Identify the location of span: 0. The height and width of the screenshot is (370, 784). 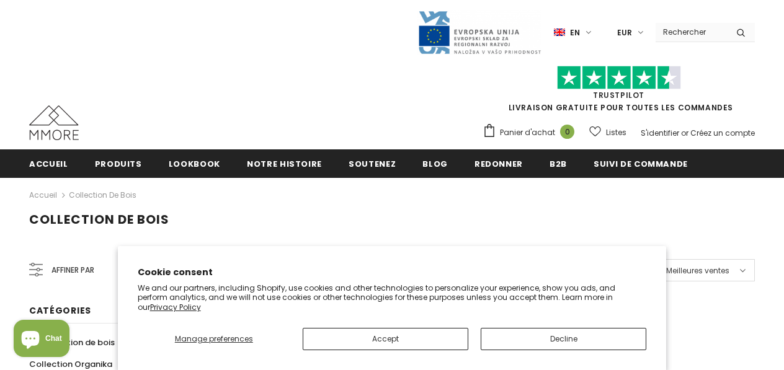
(567, 131).